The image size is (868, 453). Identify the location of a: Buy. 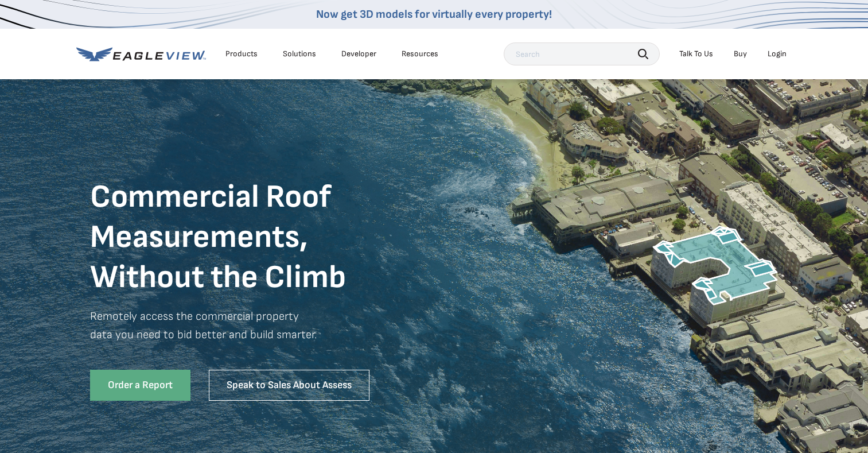
(740, 54).